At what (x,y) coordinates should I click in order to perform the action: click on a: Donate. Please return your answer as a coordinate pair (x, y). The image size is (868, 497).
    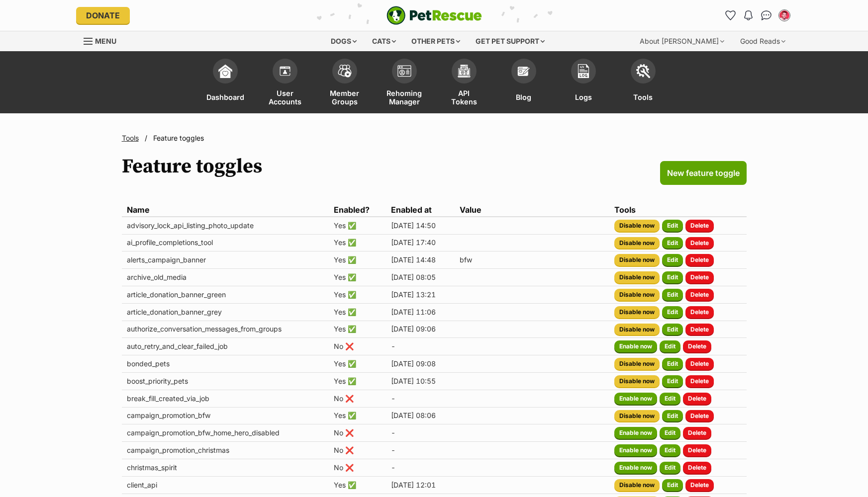
    Looking at the image, I should click on (103, 15).